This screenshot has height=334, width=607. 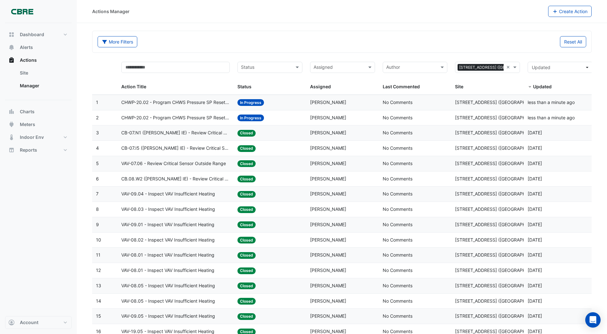 What do you see at coordinates (99, 240) in the screenshot?
I see `span: 10` at bounding box center [99, 240].